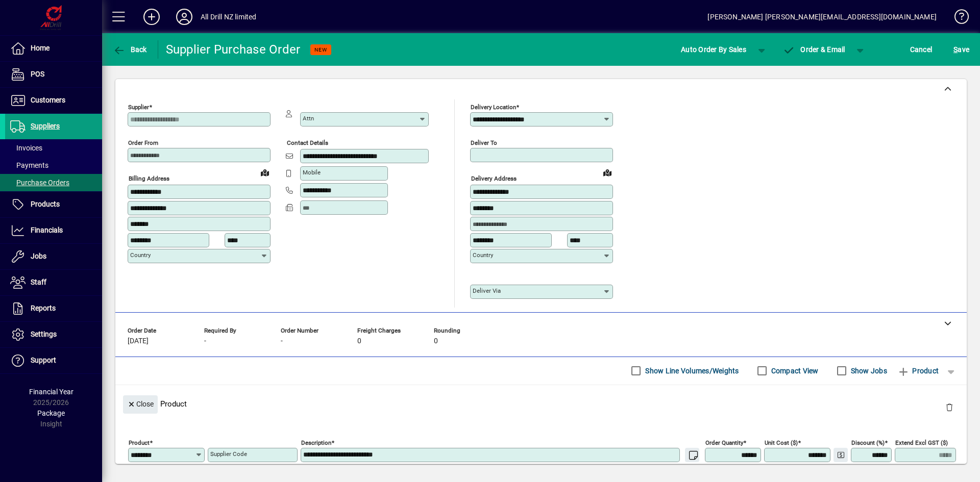  I want to click on label: Show Line Volumes/Weights, so click(690, 371).